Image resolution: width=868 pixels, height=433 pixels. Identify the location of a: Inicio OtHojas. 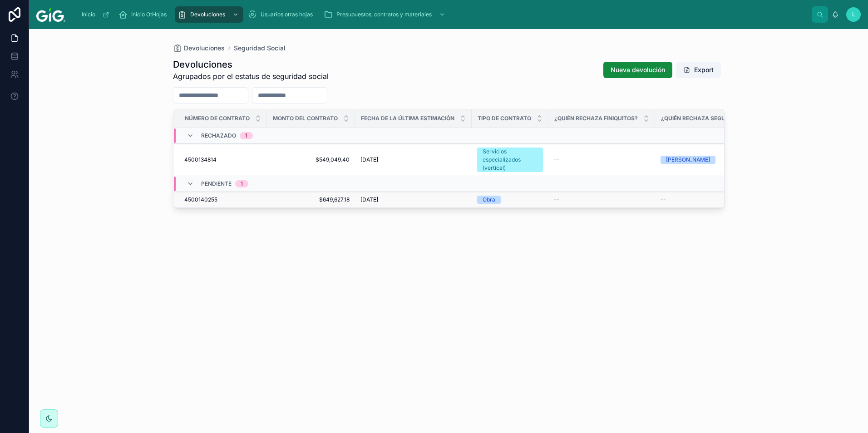
(144, 15).